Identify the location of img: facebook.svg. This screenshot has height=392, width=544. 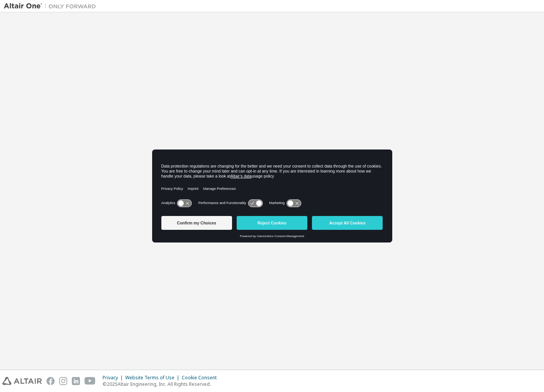
(50, 380).